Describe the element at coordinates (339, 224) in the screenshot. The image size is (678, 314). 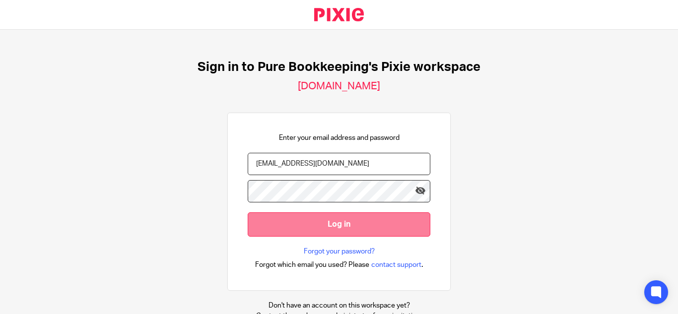
I see `input: Log in` at that location.